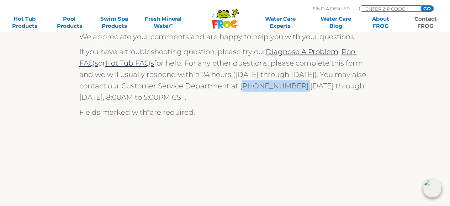  I want to click on p: Fields marked with are required., so click(225, 112).